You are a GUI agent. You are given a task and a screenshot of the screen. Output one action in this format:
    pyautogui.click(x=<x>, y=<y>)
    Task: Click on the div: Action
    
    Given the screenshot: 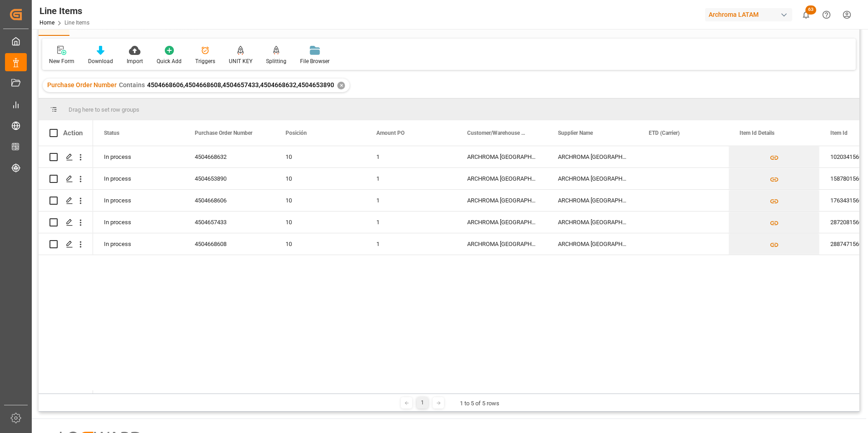 What is the action you would take?
    pyautogui.click(x=73, y=133)
    